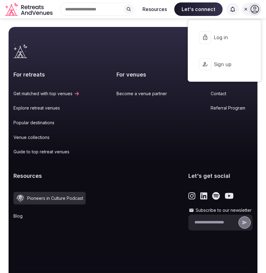 This screenshot has width=266, height=273. Describe the element at coordinates (228, 37) in the screenshot. I see `span: Log in` at that location.